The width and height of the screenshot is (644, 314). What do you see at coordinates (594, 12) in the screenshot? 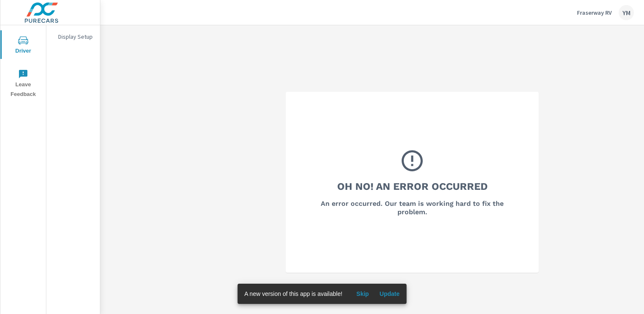
I see `p: Fraserway RV` at bounding box center [594, 12].